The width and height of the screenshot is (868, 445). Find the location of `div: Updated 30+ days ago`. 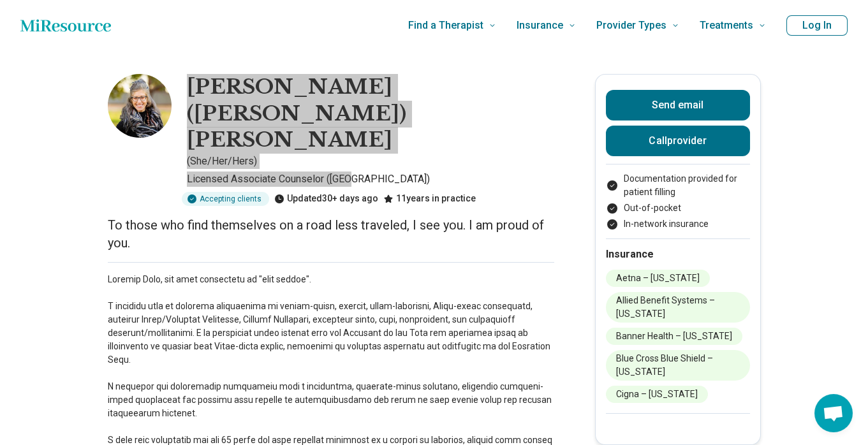

div: Updated 30+ days ago is located at coordinates (326, 199).